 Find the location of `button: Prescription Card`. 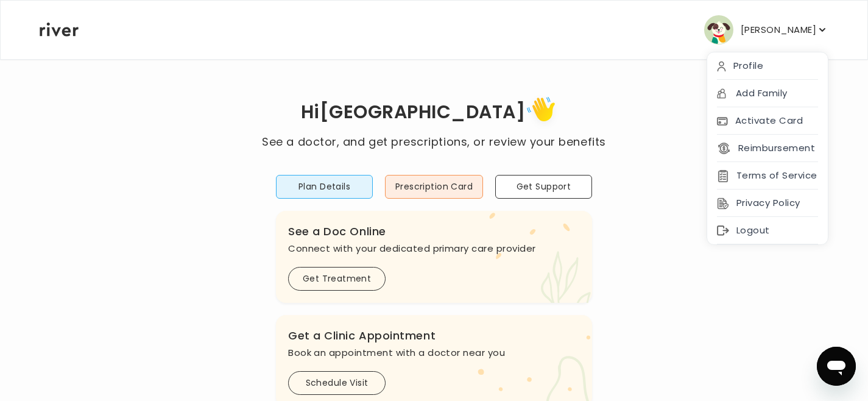

button: Prescription Card is located at coordinates (434, 186).